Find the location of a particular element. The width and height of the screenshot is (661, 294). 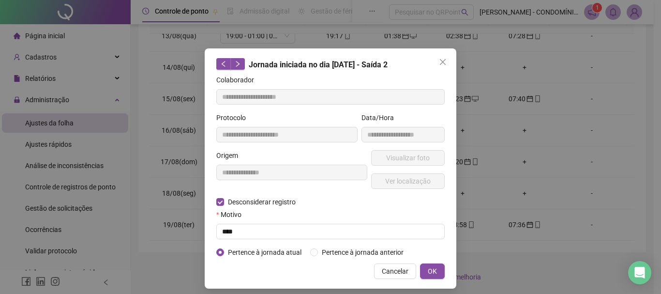

label: Data/Hora is located at coordinates (381, 118).